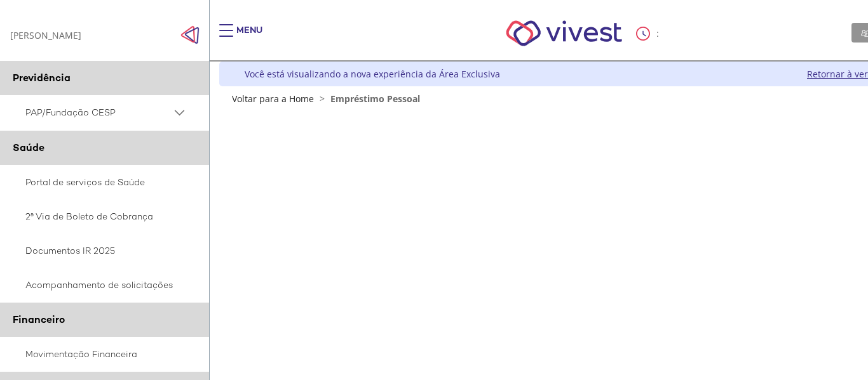 This screenshot has width=868, height=380. I want to click on span: PAP/Fundação CESP, so click(98, 112).